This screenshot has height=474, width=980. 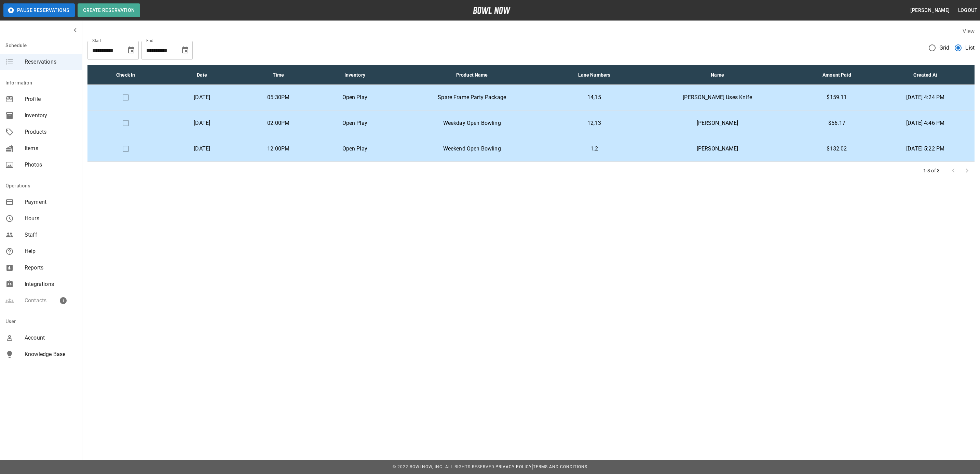 I want to click on button: Pause Reservations, so click(x=39, y=10).